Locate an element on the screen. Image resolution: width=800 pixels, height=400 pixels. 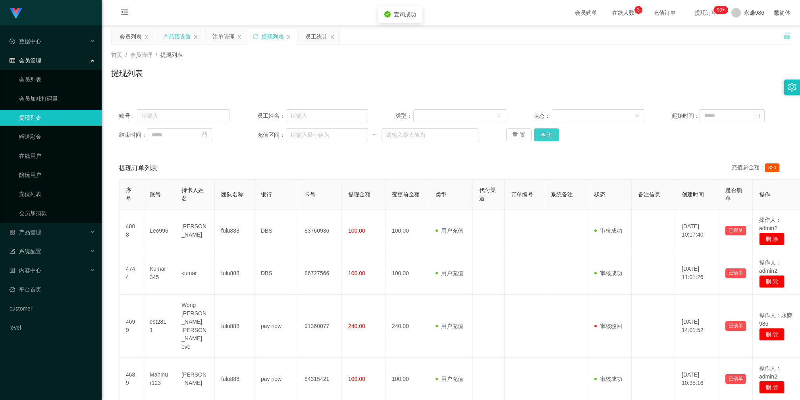
i: 图标: sync is located at coordinates (256, 37).